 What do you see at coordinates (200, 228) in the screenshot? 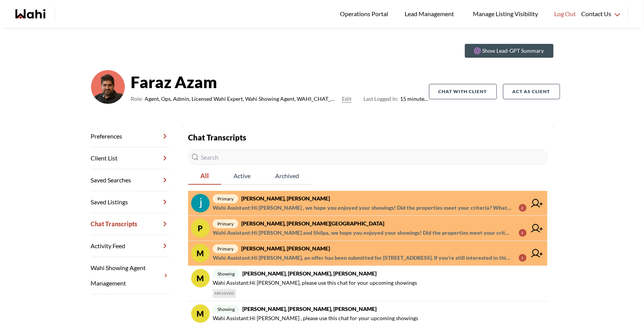
I see `div: P` at bounding box center [200, 228].